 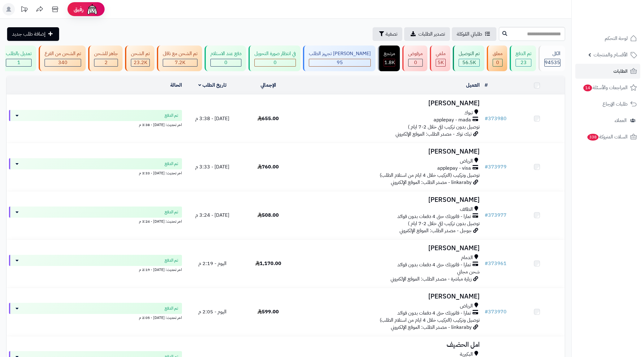 What do you see at coordinates (19, 63) in the screenshot?
I see `div: 1` at bounding box center [19, 63].